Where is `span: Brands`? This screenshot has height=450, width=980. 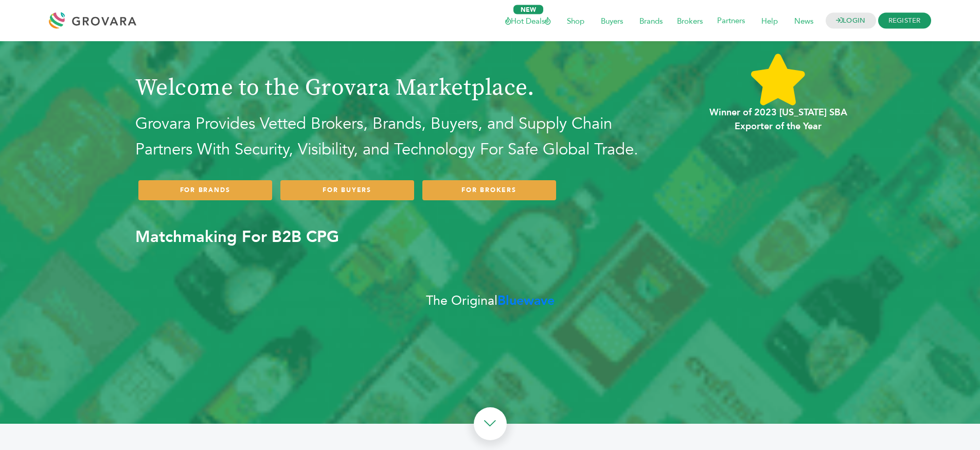 span: Brands is located at coordinates (650, 21).